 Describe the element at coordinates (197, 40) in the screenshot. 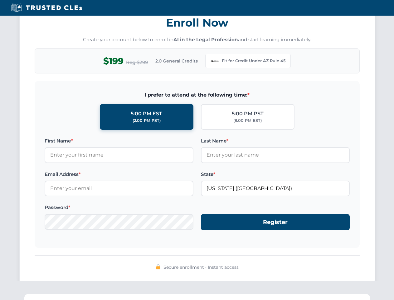

I see `p: Create your account below to enroll in and start learning immediately.` at that location.